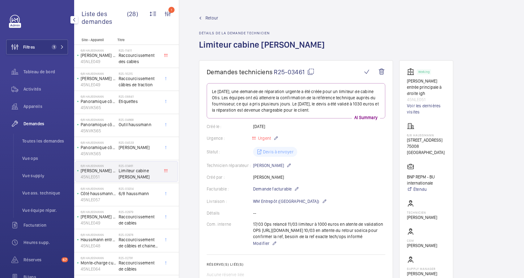 This screenshot has width=524, height=278. What do you see at coordinates (366, 118) in the screenshot?
I see `p: AI Summary` at bounding box center [366, 118].